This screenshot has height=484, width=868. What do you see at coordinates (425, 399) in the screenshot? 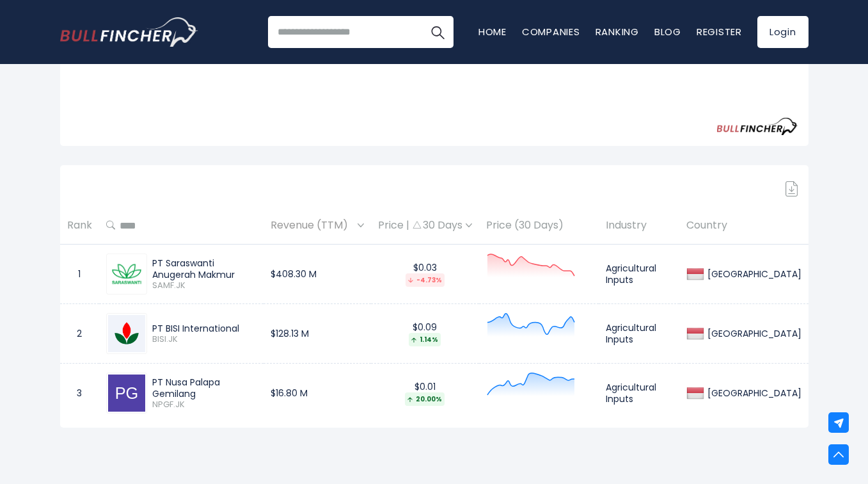
I see `div: 20.00%` at bounding box center [425, 399].